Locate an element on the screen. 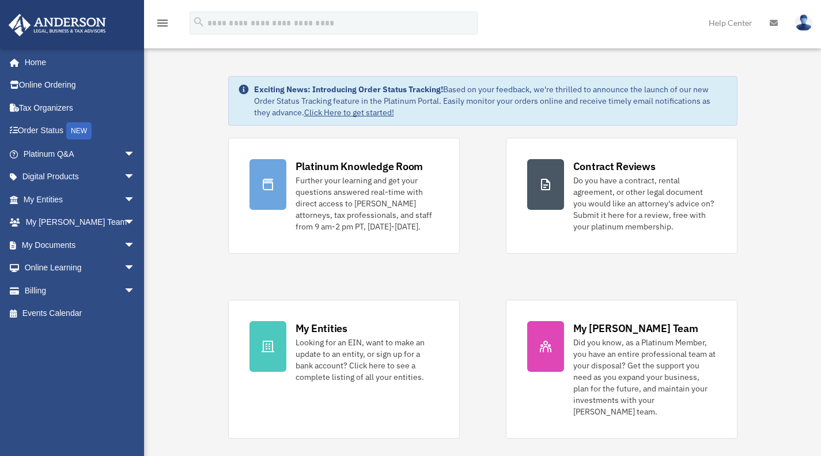  i: search is located at coordinates (199, 22).